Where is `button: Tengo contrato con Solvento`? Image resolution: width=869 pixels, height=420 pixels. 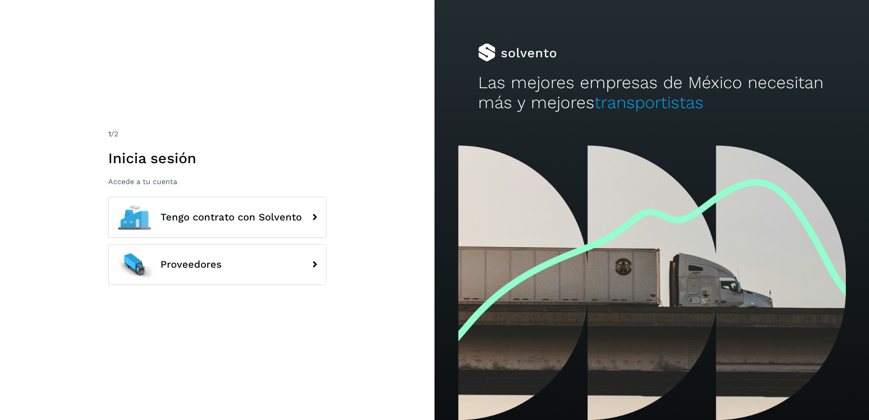
button: Tengo contrato con Solvento is located at coordinates (217, 217).